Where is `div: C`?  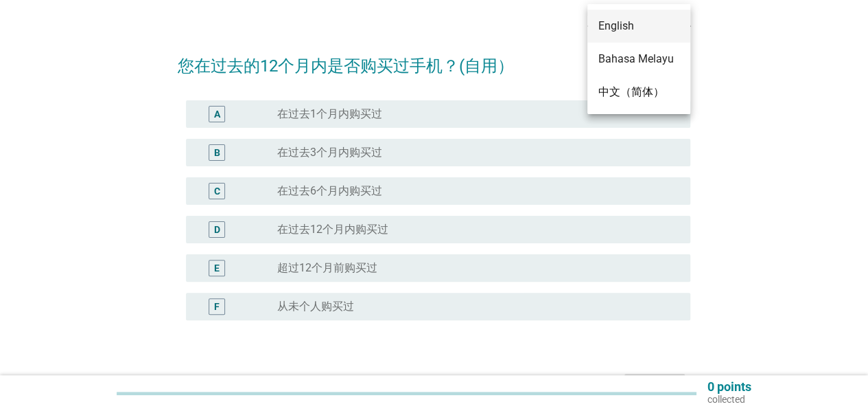
div: C is located at coordinates (217, 191).